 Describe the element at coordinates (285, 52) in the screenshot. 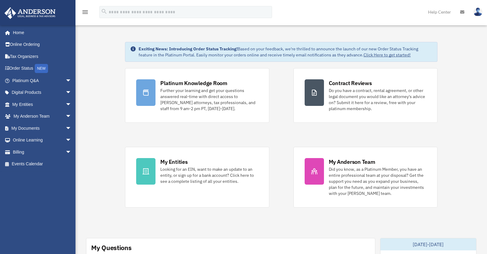

I see `div: Based on your feedback, we're thrilled to announce the launch of our new Order Status Tracking fe...` at that location.